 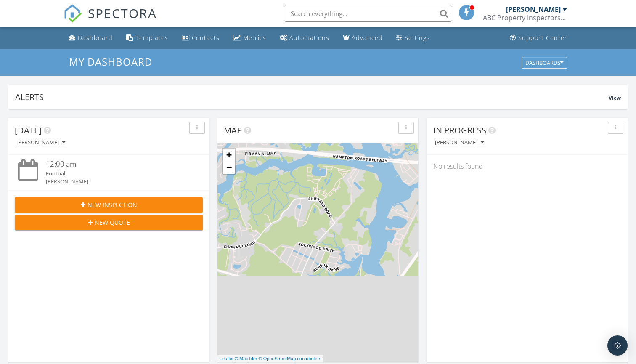 What do you see at coordinates (116, 173) in the screenshot?
I see `div: Football` at bounding box center [116, 173].